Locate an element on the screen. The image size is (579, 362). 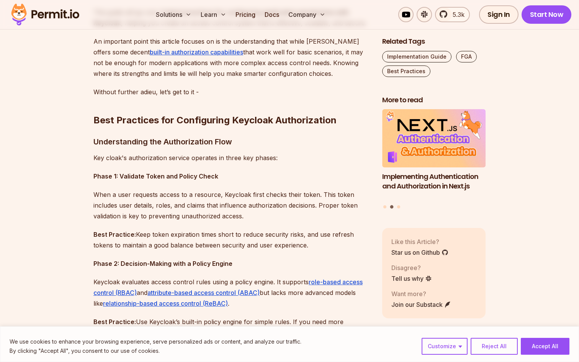
a: built-in authorization capabilities is located at coordinates (196, 52).